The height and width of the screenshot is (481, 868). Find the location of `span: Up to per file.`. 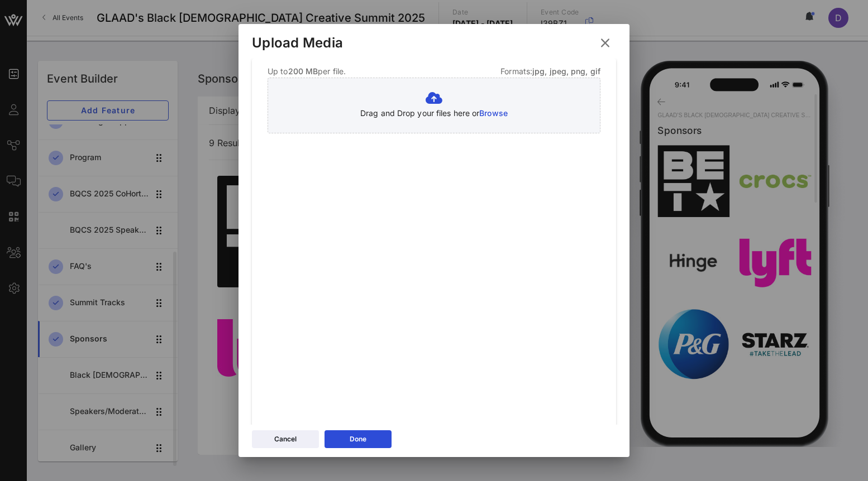

span: Up to per file. is located at coordinates (307, 71).